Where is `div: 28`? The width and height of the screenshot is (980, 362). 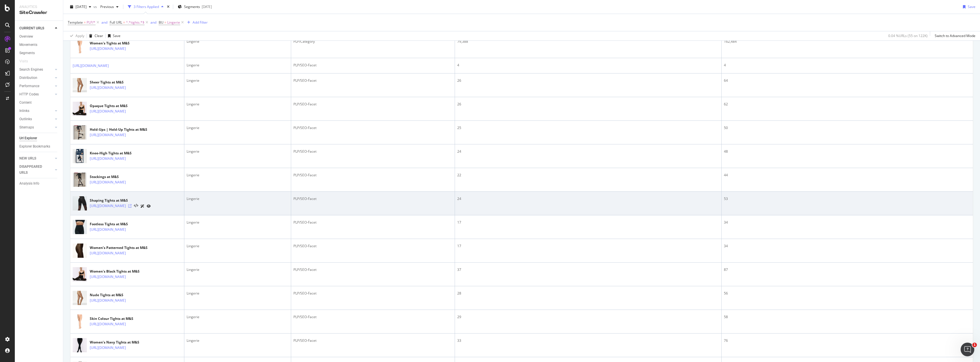 div: 28 is located at coordinates (588, 294).